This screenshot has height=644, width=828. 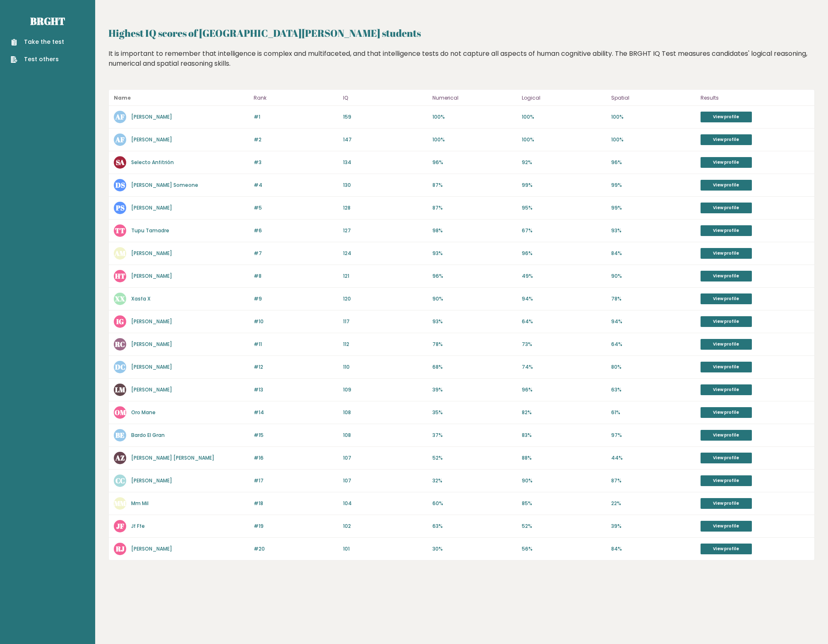 I want to click on text: PS, so click(x=120, y=208).